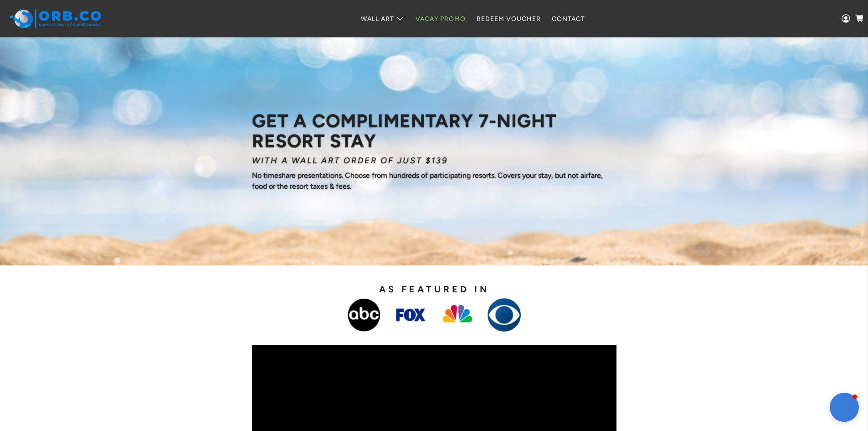 The height and width of the screenshot is (431, 868). Describe the element at coordinates (350, 160) in the screenshot. I see `i: WITH A WALL ART ORDER OF JUST $139` at that location.